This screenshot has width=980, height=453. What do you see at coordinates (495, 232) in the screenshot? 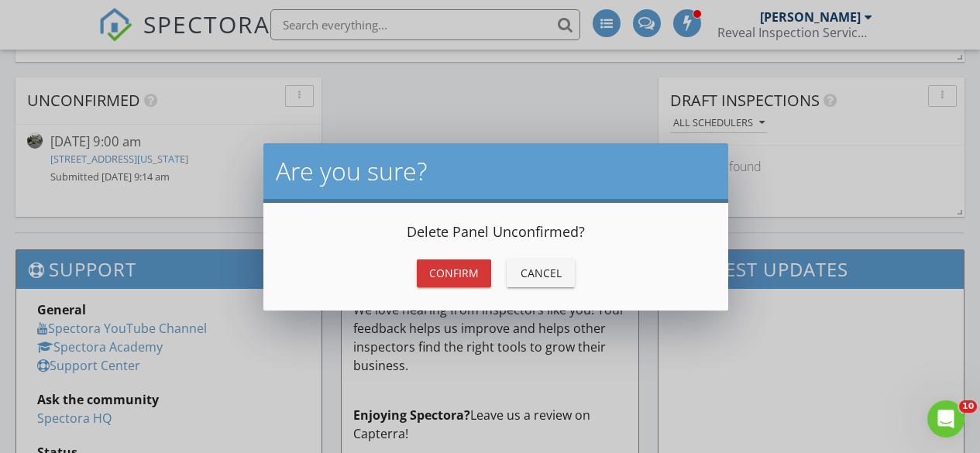
I see `p: Delete Panel Unconfirmed?` at bounding box center [495, 232].